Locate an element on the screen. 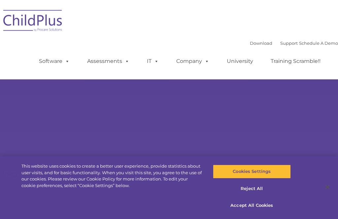  a: Support is located at coordinates (289, 43).